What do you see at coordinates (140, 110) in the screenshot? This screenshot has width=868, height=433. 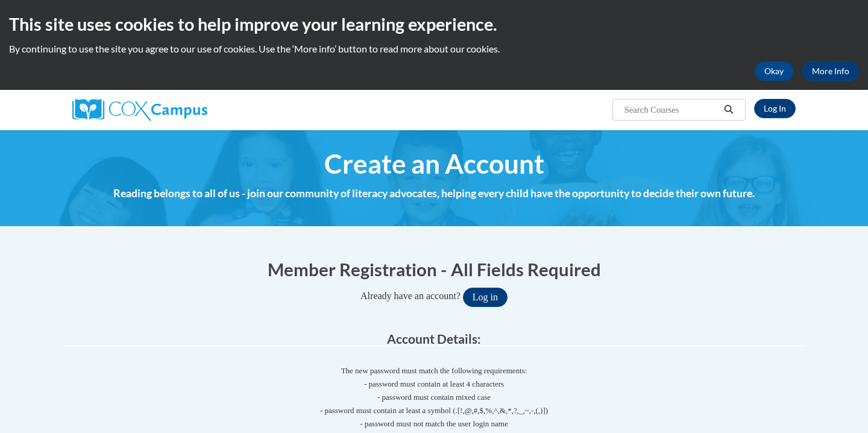 I see `img: Cox Campus` at bounding box center [140, 110].